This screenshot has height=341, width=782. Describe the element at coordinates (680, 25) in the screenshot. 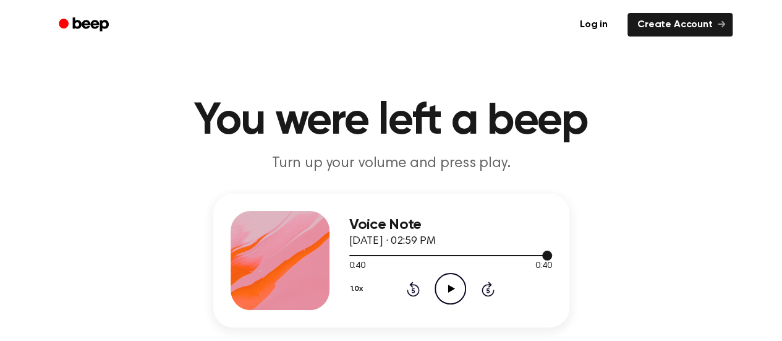

I see `a: Create Account` at that location.